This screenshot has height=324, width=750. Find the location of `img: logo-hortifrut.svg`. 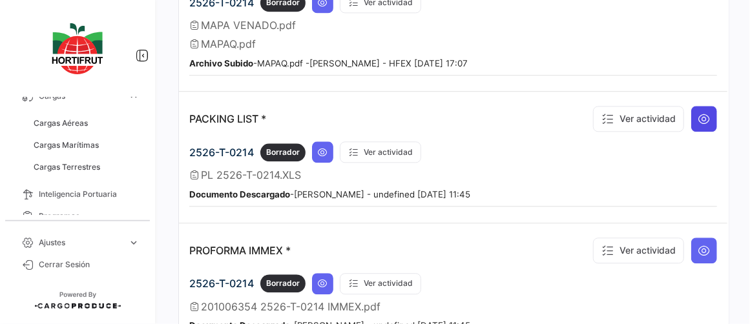

img: logo-hortifrut.svg is located at coordinates (78, 48).